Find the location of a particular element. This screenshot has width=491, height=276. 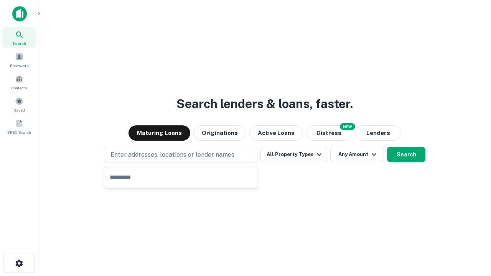

h3: Search lenders & loans, faster. is located at coordinates (265, 104).